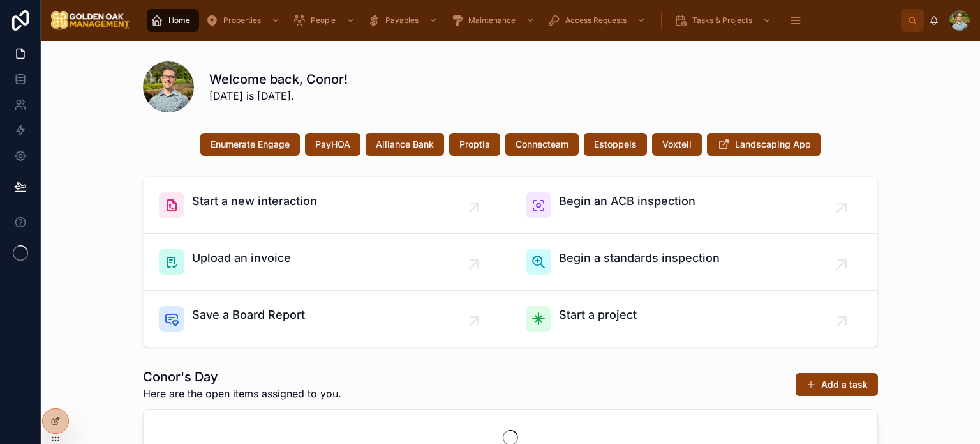 Image resolution: width=980 pixels, height=444 pixels. Describe the element at coordinates (248, 315) in the screenshot. I see `span: Save a Board Report` at that location.